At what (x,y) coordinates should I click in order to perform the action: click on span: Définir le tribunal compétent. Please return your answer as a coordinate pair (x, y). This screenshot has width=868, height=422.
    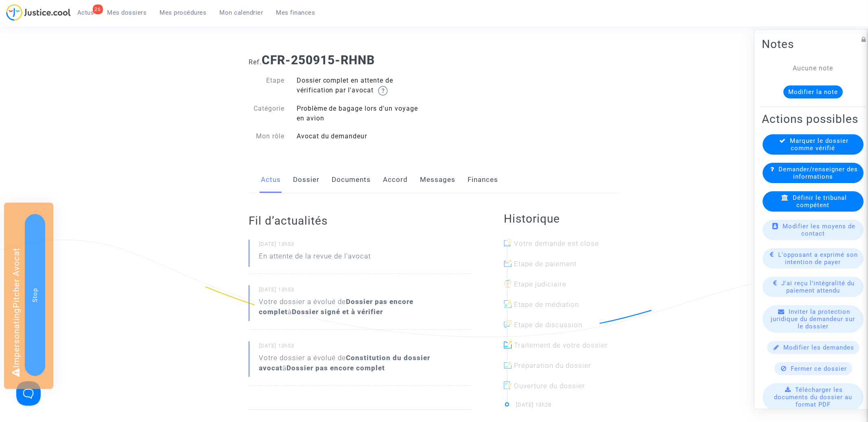
    Looking at the image, I should click on (820, 201).